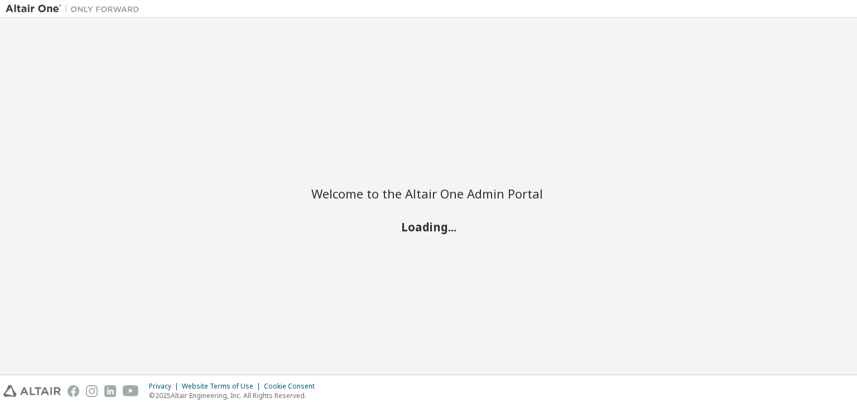 The image size is (857, 407). What do you see at coordinates (428, 227) in the screenshot?
I see `h2: Loading...` at bounding box center [428, 227].